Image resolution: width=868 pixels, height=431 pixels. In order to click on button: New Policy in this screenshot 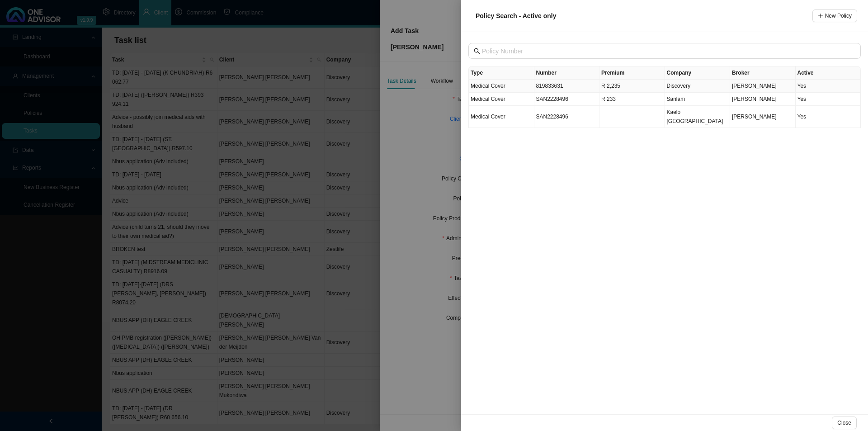, I will do `click(835, 16)`.